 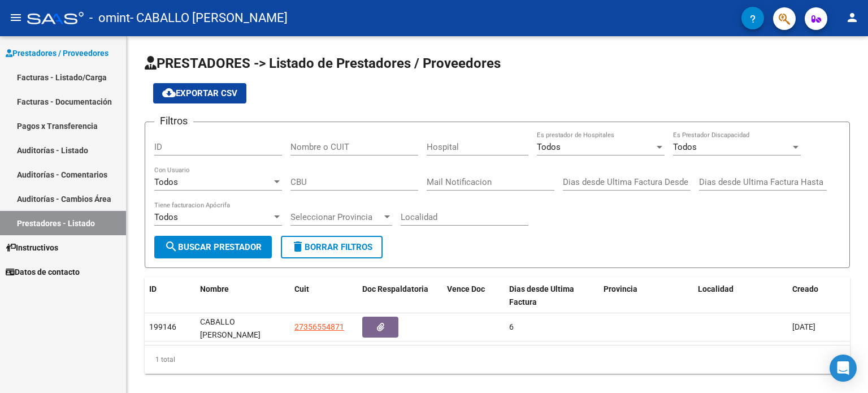 What do you see at coordinates (57, 53) in the screenshot?
I see `span: Prestadores / Proveedores` at bounding box center [57, 53].